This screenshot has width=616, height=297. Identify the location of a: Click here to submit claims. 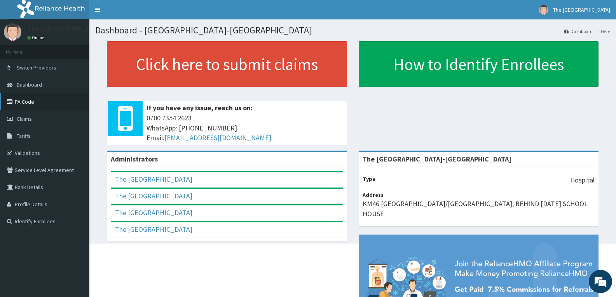
(227, 64).